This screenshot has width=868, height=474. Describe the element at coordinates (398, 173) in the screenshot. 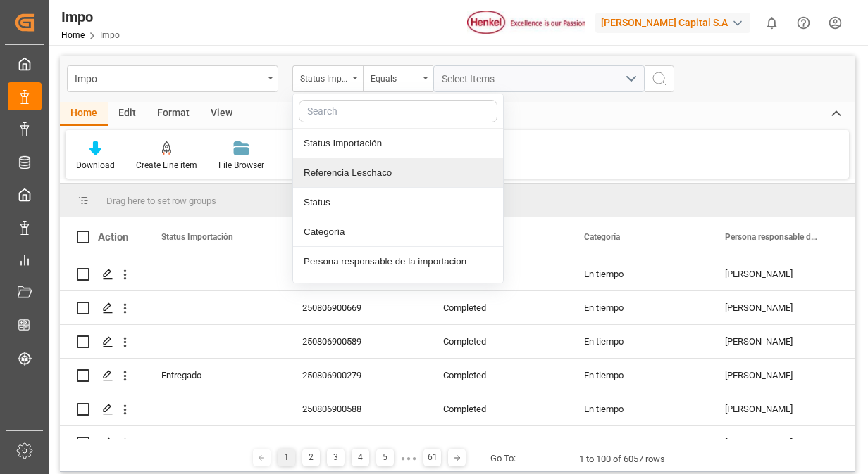

I see `div: Referencia Leschaco` at that location.